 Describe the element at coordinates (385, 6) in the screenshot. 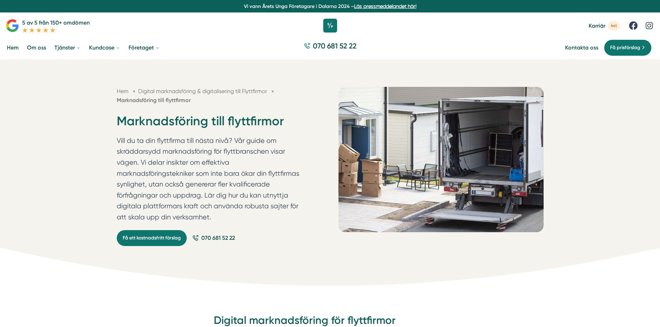

I see `a: Läs pressmeddelandet här!` at that location.